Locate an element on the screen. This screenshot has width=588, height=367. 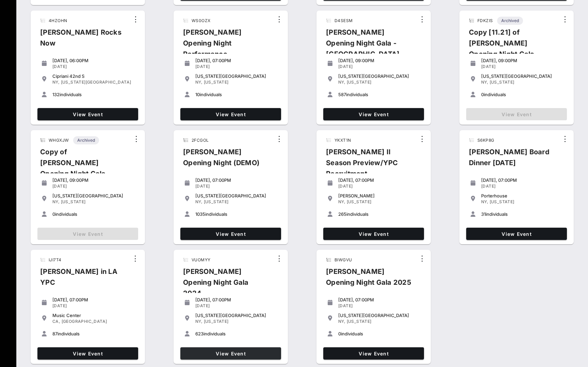
span: 132 is located at coordinates (56, 94).